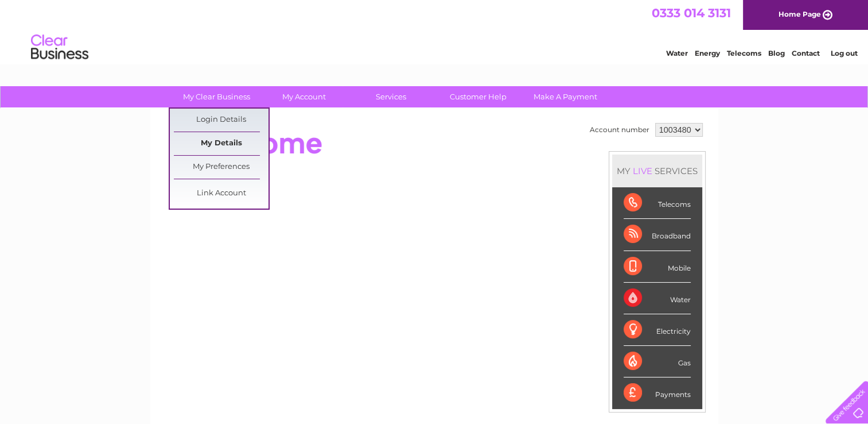 The image size is (868, 424). What do you see at coordinates (216, 97) in the screenshot?
I see `a: My Clear Business` at bounding box center [216, 97].